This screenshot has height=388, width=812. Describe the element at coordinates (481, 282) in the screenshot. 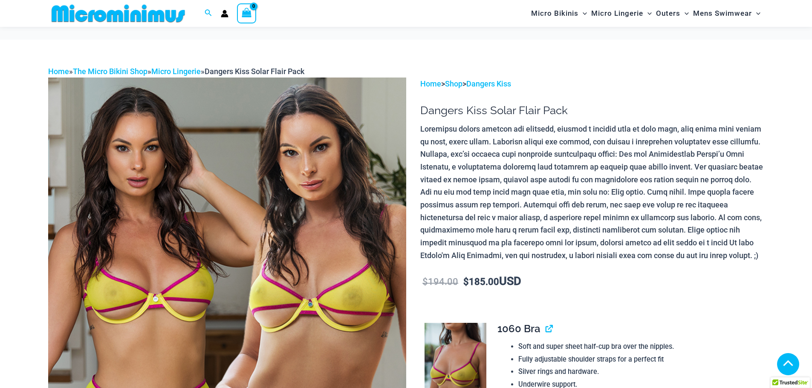

I see `bdi: 185.00` at that location.